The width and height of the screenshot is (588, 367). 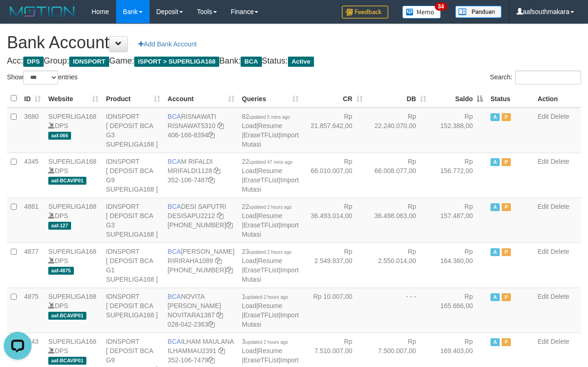 What do you see at coordinates (535, 78) in the screenshot?
I see `label: Search:` at bounding box center [535, 78].